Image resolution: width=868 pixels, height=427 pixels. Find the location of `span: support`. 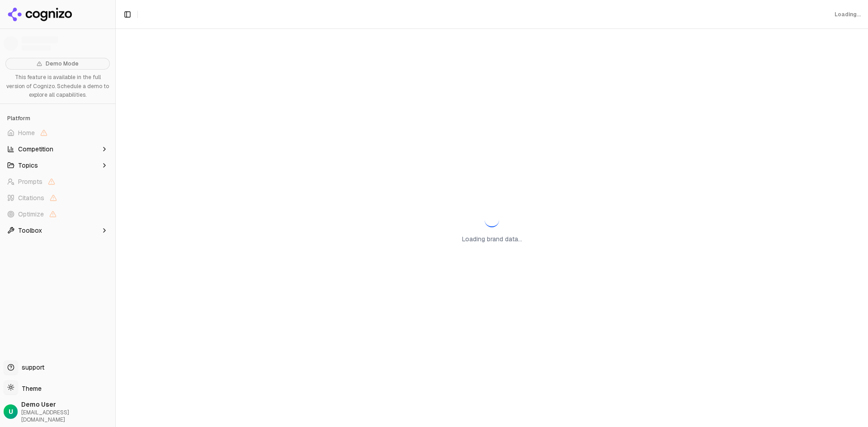

span: support is located at coordinates (31, 368).